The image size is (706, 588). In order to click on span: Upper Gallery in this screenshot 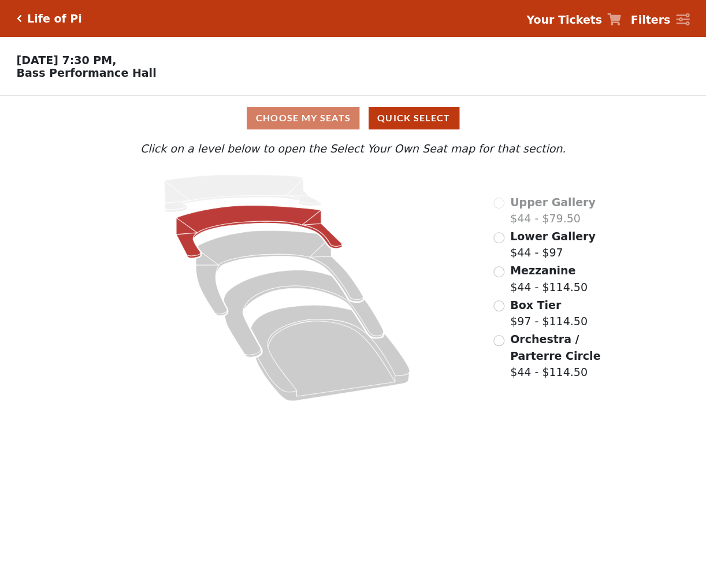, I will do `click(553, 202)`.